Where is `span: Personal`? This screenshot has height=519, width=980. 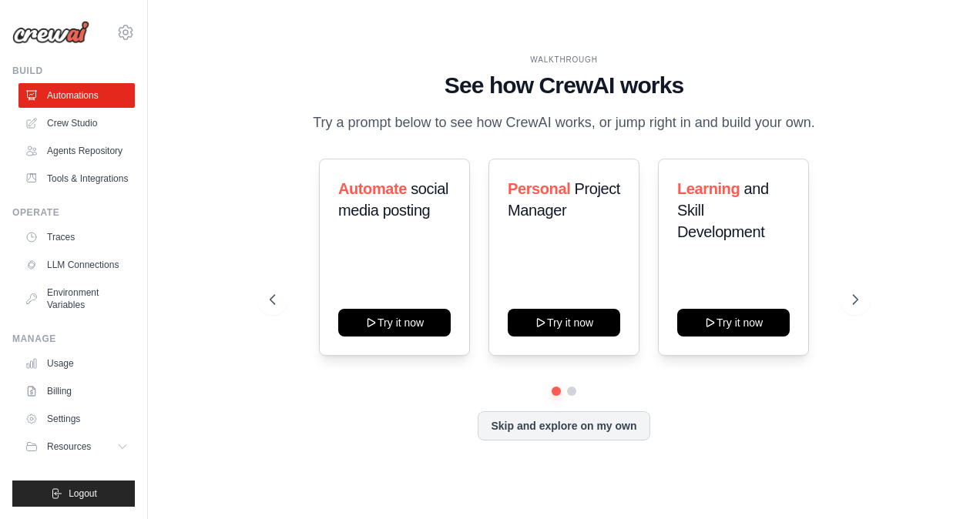
span: Personal is located at coordinates (538, 188).